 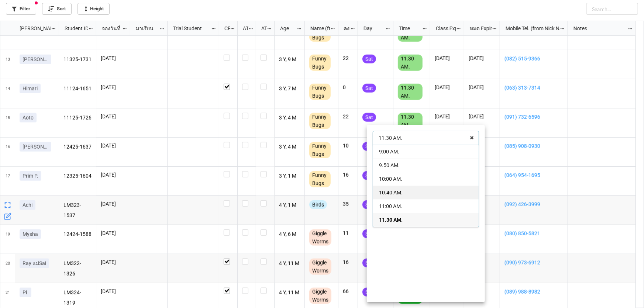 I want to click on span: 11.30 AM., so click(x=391, y=220).